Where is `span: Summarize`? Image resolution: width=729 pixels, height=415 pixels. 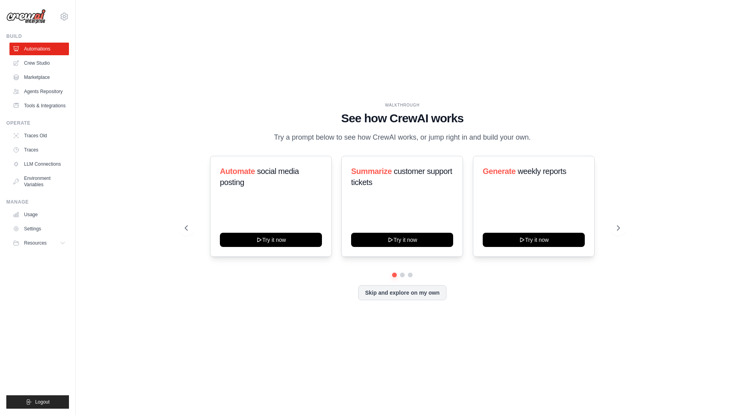 span: Summarize is located at coordinates (371, 171).